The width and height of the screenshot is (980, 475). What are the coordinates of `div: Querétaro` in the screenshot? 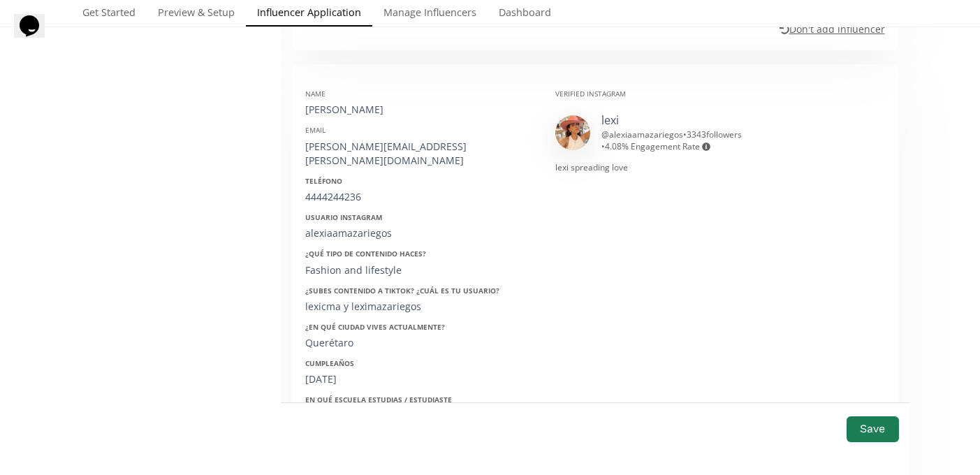 It's located at (420, 343).